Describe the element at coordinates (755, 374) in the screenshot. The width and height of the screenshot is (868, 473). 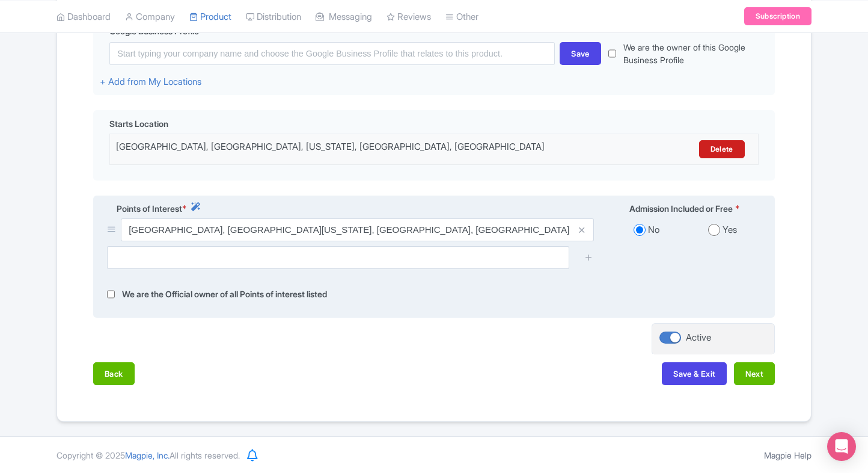
I see `button: Next` at that location.